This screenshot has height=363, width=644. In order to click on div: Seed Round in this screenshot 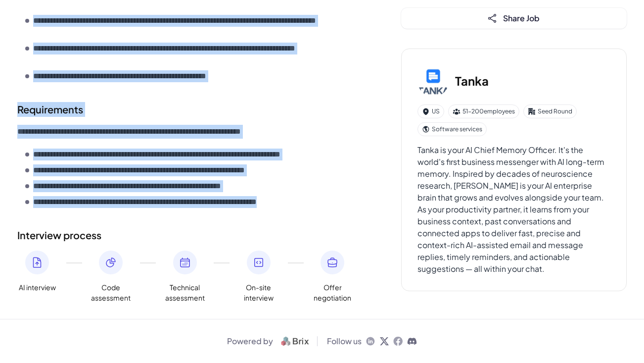, I will do `click(550, 111)`.